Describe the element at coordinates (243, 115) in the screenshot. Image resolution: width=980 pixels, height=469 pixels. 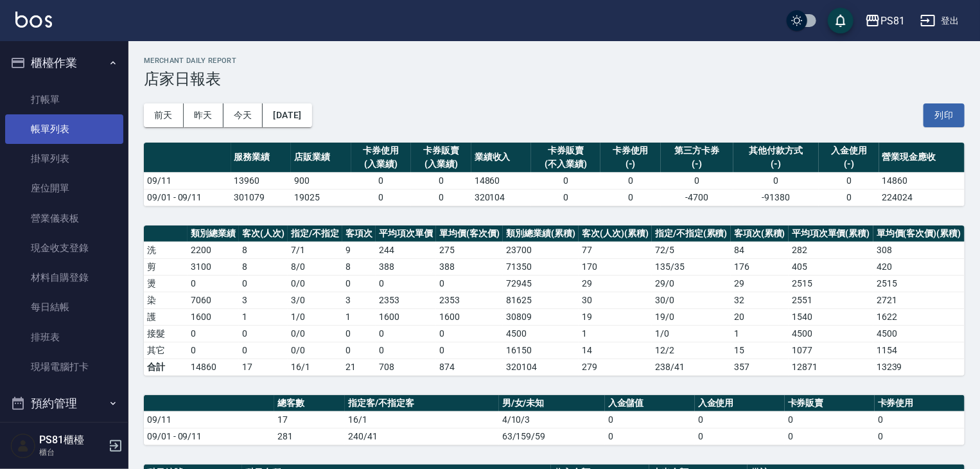
I see `button: 今天` at that location.